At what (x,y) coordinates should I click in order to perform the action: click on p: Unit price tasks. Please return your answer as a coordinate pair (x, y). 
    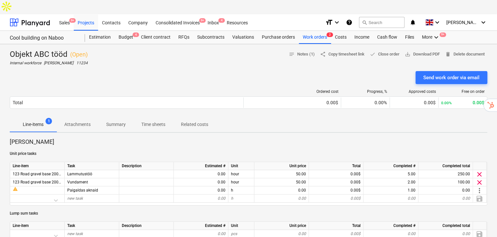
    Looking at the image, I should click on (249, 154).